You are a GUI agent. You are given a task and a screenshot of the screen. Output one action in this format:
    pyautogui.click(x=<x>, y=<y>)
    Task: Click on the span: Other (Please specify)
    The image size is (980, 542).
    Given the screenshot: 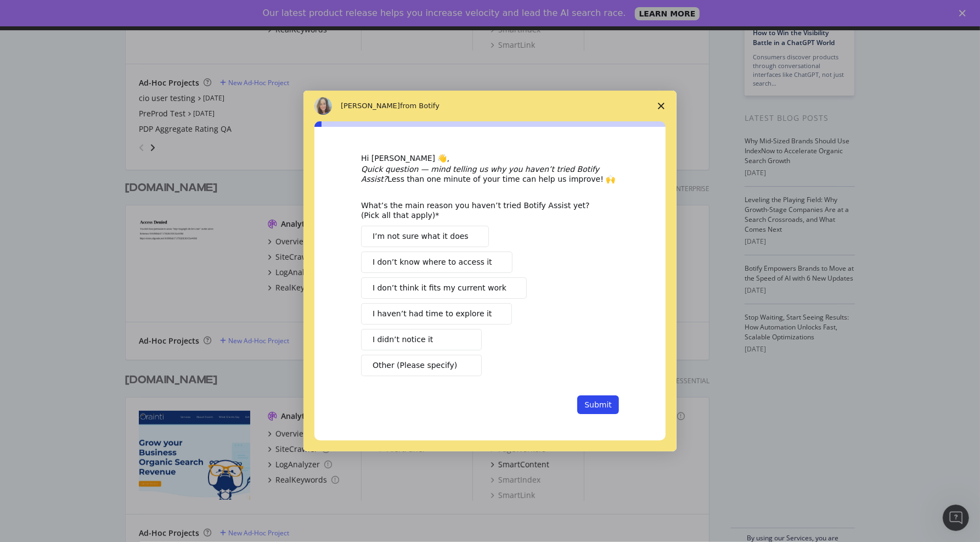 What is the action you would take?
    pyautogui.click(x=414, y=365)
    